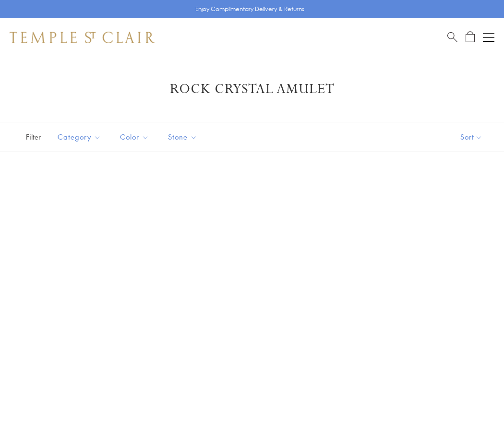 The width and height of the screenshot is (504, 426). What do you see at coordinates (182, 137) in the screenshot?
I see `button: Stone` at bounding box center [182, 137].